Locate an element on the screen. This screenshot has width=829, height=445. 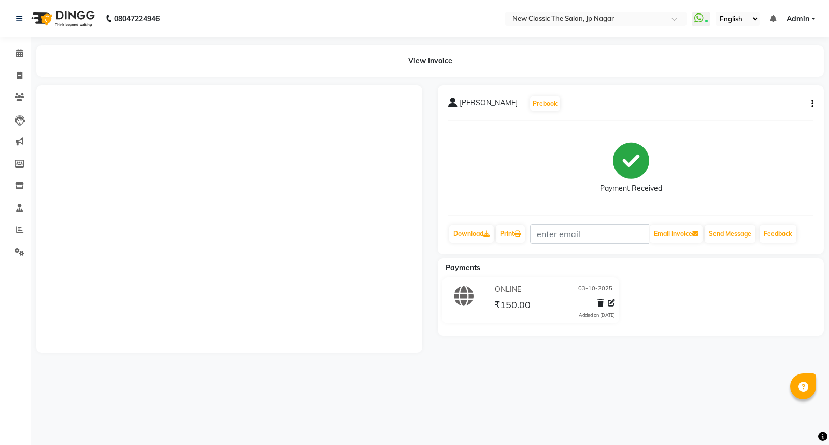
span: Admin is located at coordinates (798, 19).